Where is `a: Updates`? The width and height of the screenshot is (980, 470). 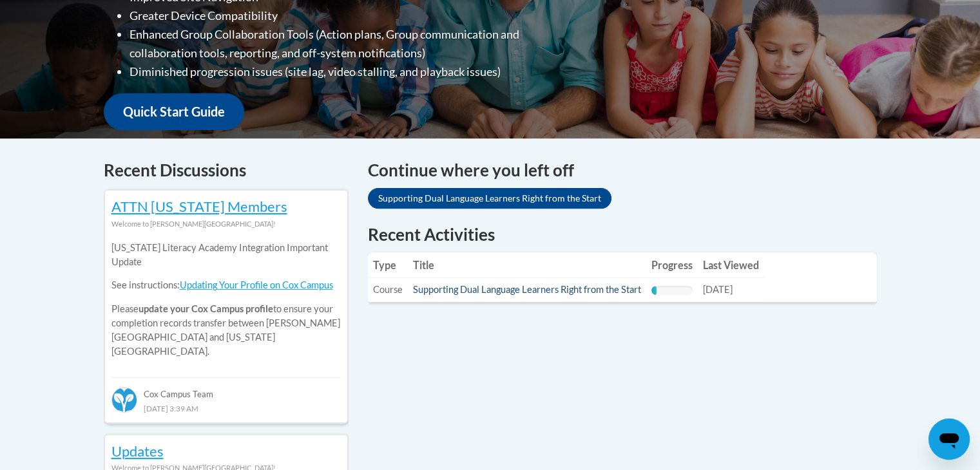
a: Updates is located at coordinates (137, 451).